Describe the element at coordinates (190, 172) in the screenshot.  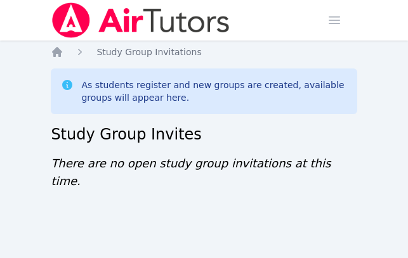
I see `span: There are no open study group invitations at this time.` at that location.